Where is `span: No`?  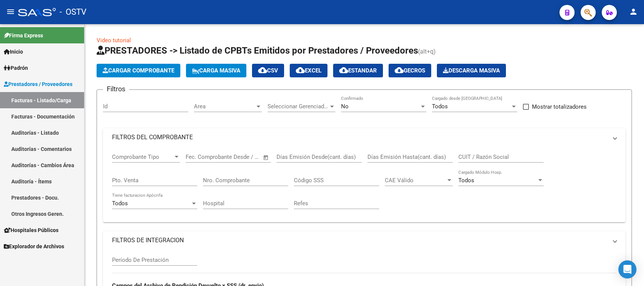 span: No is located at coordinates (345, 106).